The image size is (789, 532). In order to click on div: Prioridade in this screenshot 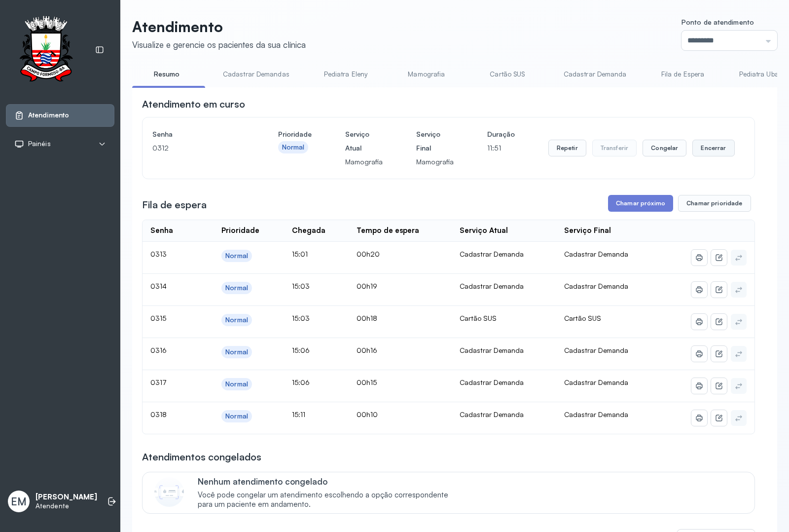, I will do `click(240, 231)`.